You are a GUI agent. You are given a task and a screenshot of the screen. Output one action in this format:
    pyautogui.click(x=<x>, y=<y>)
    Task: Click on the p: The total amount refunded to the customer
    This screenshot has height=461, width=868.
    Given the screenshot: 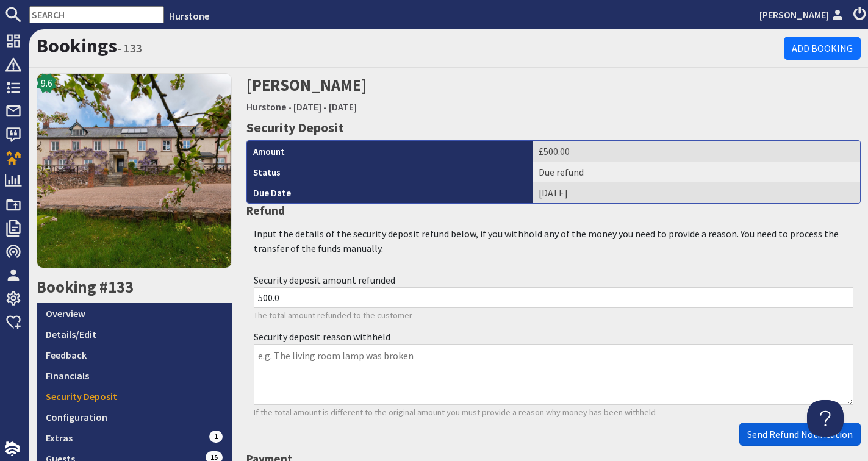 What is the action you would take?
    pyautogui.click(x=553, y=316)
    